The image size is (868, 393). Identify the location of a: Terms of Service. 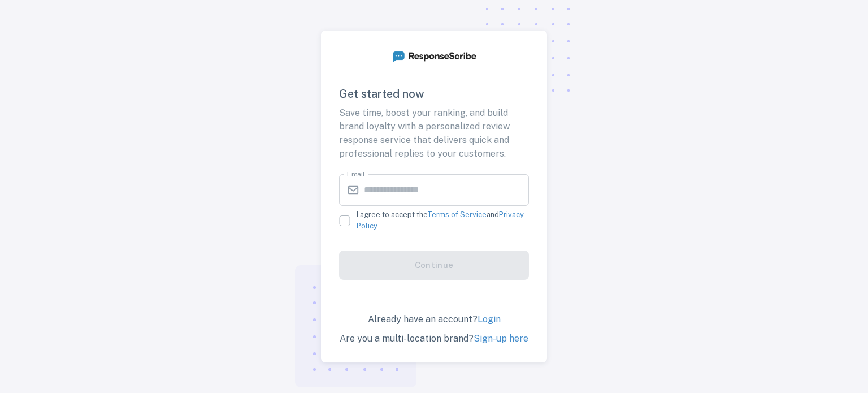
(457, 214).